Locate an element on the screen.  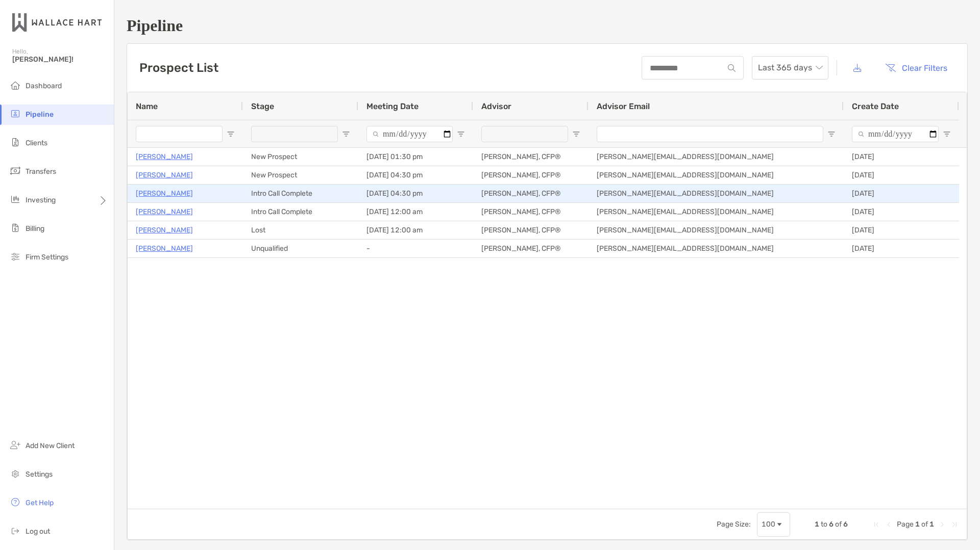
span: Transfers is located at coordinates (41, 172).